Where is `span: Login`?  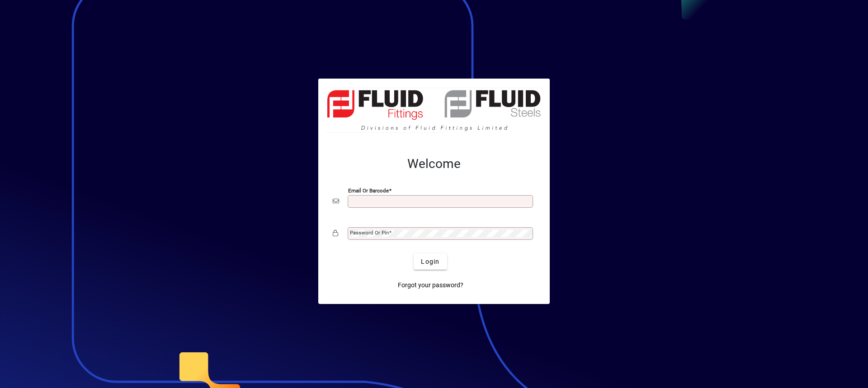
span: Login is located at coordinates (430, 262).